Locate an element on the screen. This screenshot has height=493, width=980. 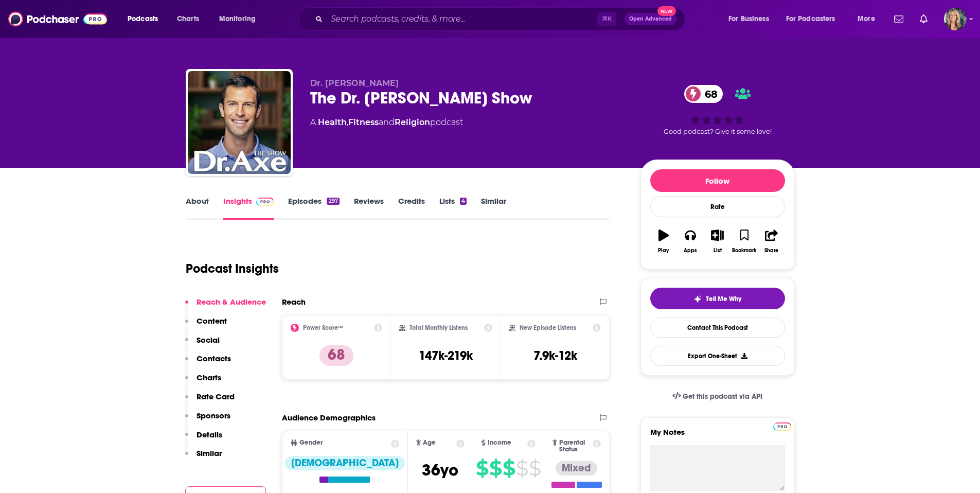
span: Age is located at coordinates (429, 442).